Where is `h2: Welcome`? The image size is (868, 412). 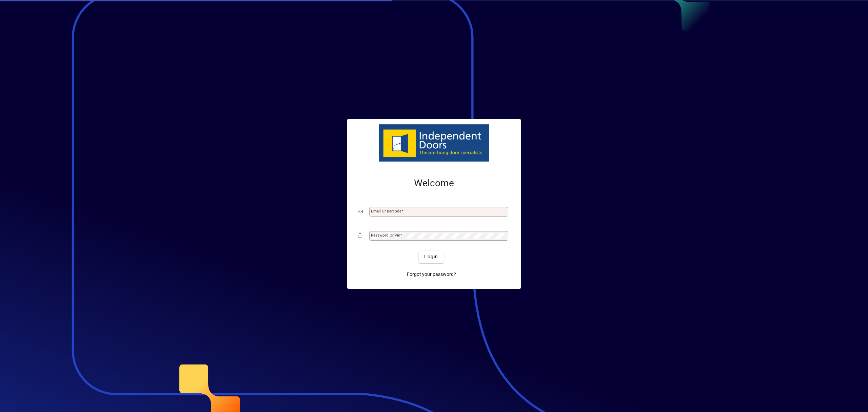
h2: Welcome is located at coordinates (434, 183).